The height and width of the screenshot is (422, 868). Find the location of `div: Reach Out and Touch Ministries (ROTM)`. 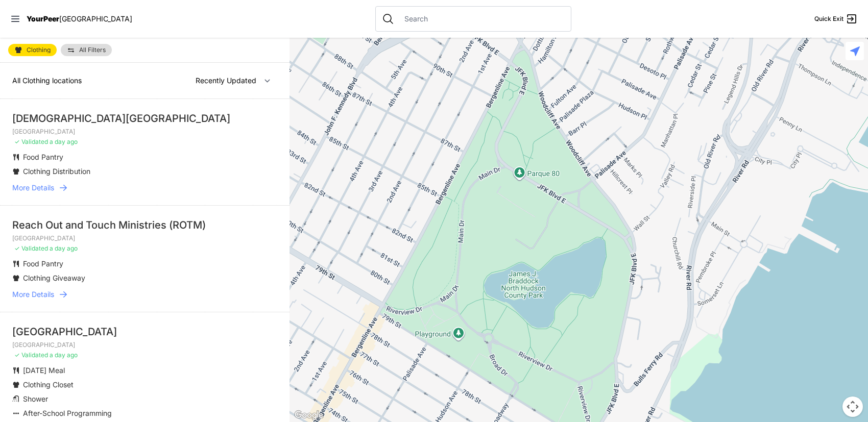

div: Reach Out and Touch Ministries (ROTM) is located at coordinates (144, 225).